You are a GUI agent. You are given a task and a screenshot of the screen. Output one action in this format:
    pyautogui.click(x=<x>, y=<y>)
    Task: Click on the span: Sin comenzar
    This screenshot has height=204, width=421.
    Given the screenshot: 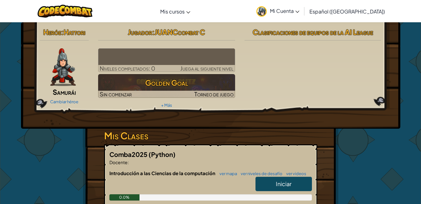 What is the action you would take?
    pyautogui.click(x=116, y=94)
    